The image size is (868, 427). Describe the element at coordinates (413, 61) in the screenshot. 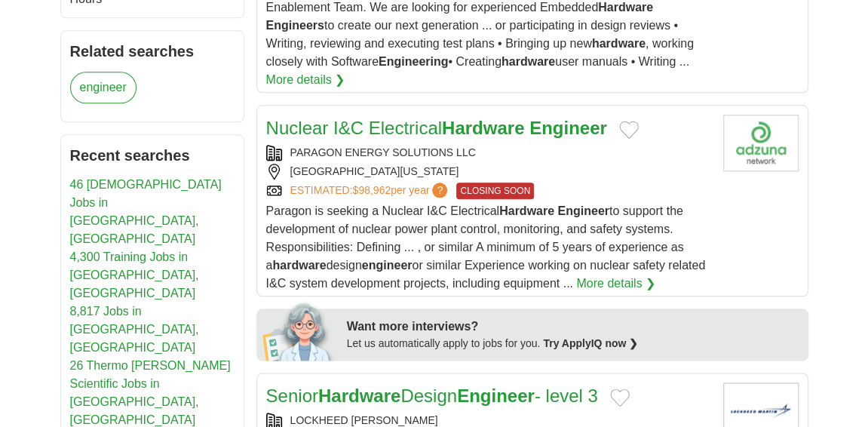

I see `strong: Engineering` at that location.